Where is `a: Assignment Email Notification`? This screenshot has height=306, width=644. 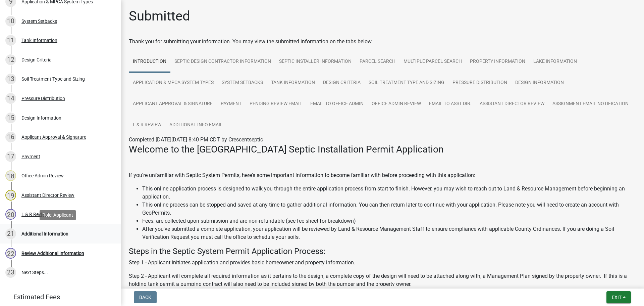
a: Assignment Email Notification is located at coordinates (590, 104).